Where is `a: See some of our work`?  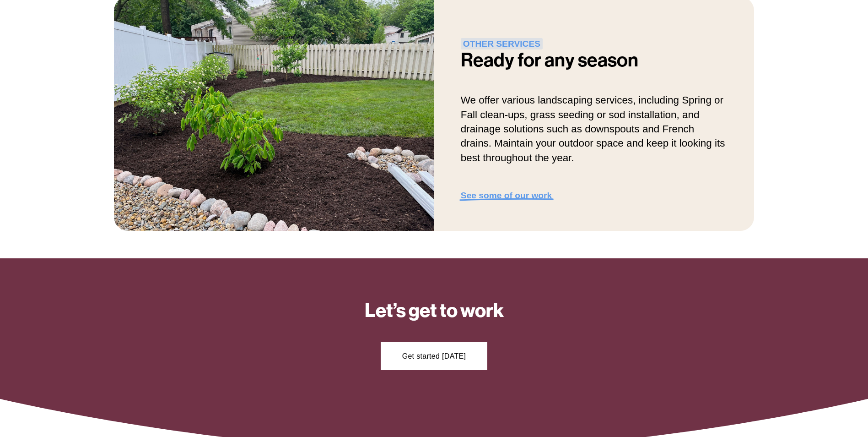
a: See some of our work is located at coordinates (506, 195).